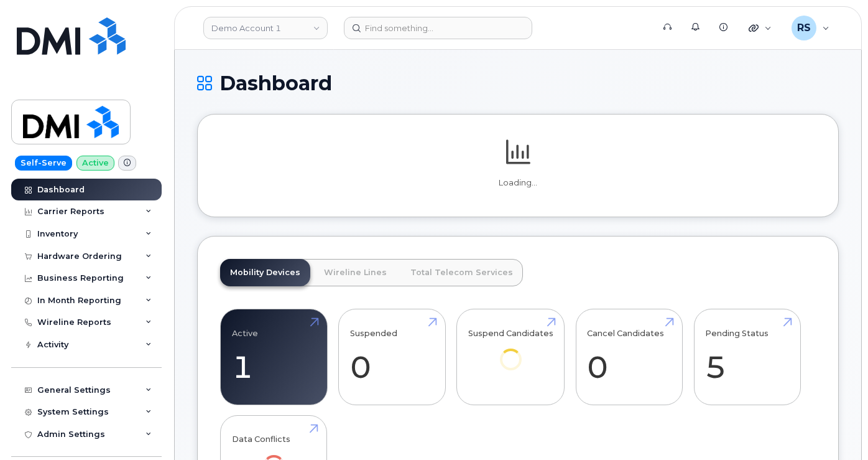 This screenshot has width=868, height=460. I want to click on a: Mobility Devices, so click(265, 273).